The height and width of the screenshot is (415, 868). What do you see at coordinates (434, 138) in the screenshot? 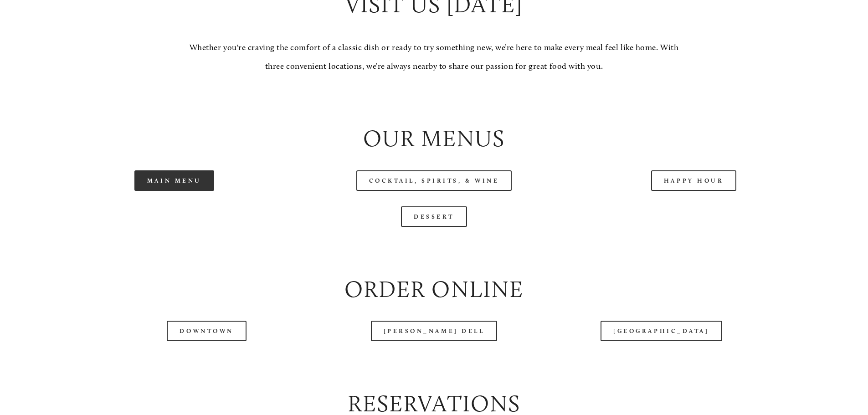
I see `h2: Our Menus` at bounding box center [434, 138].